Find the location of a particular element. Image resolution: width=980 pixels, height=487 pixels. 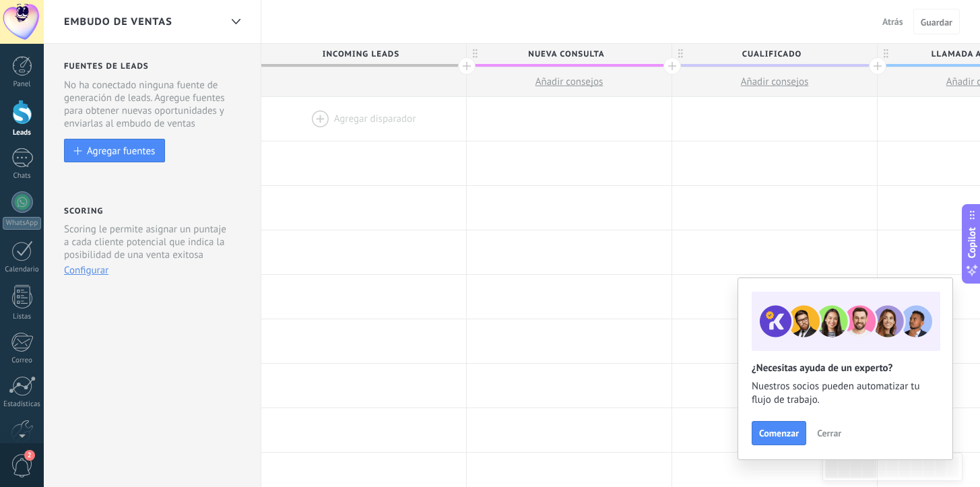

button: Guardar is located at coordinates (936, 21).